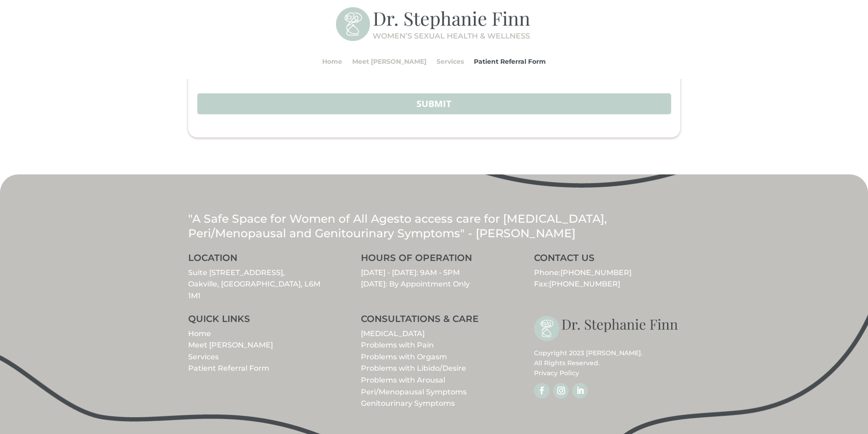 Image resolution: width=868 pixels, height=434 pixels. I want to click on a: Privacy Policy, so click(556, 373).